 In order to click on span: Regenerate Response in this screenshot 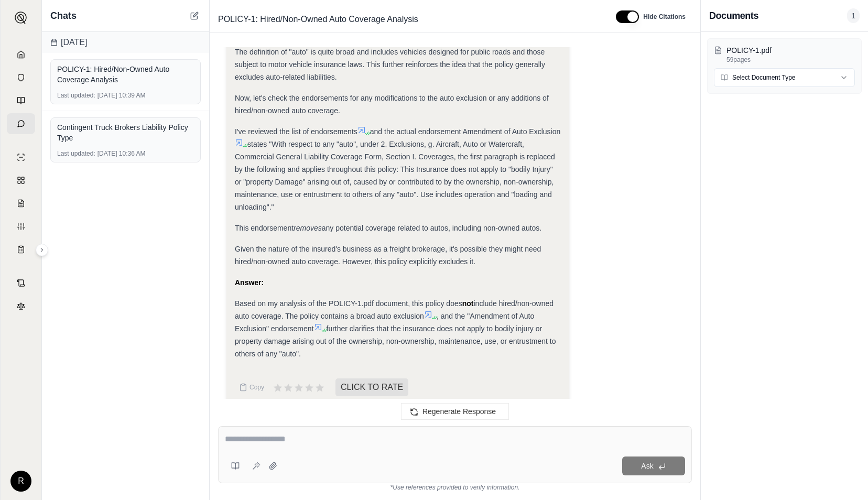, I will do `click(459, 411)`.